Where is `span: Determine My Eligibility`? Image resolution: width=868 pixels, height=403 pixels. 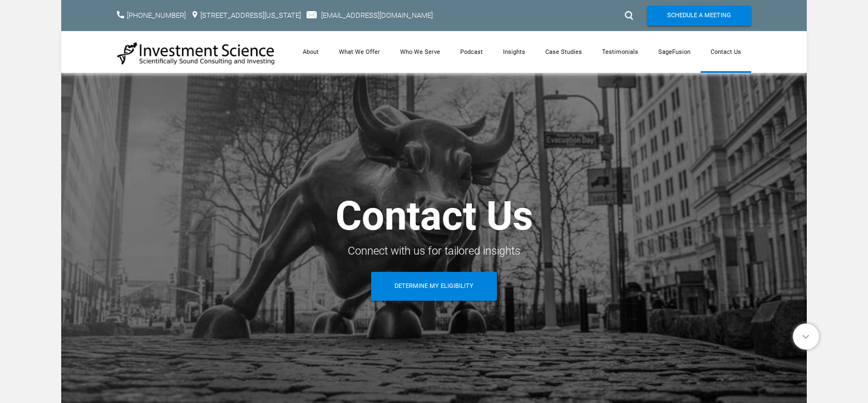 span: Determine My Eligibility is located at coordinates (434, 286).